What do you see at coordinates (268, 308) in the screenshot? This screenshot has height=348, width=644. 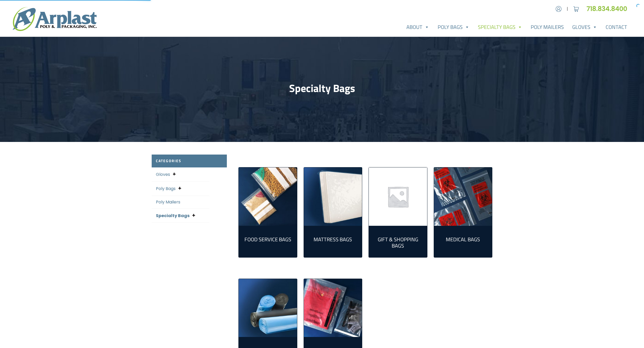 I see `a: Visit product category Trash Bags` at bounding box center [268, 308].